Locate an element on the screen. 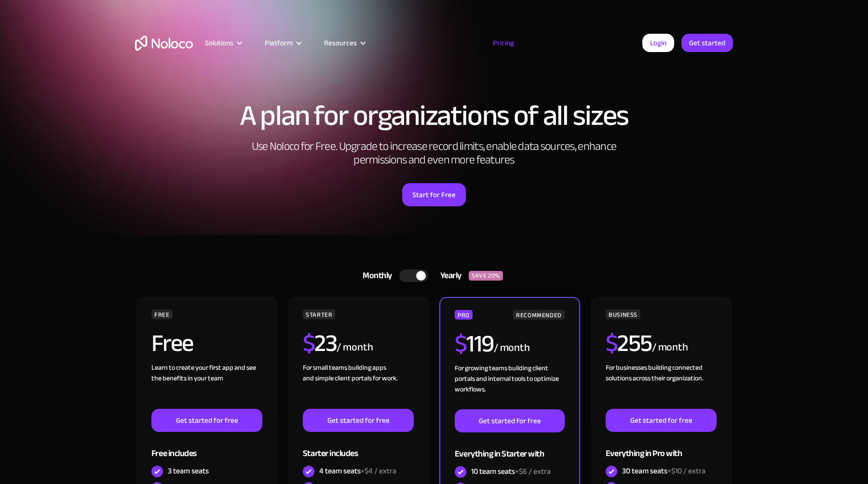 This screenshot has width=868, height=484. div: 4 team seats is located at coordinates (358, 471).